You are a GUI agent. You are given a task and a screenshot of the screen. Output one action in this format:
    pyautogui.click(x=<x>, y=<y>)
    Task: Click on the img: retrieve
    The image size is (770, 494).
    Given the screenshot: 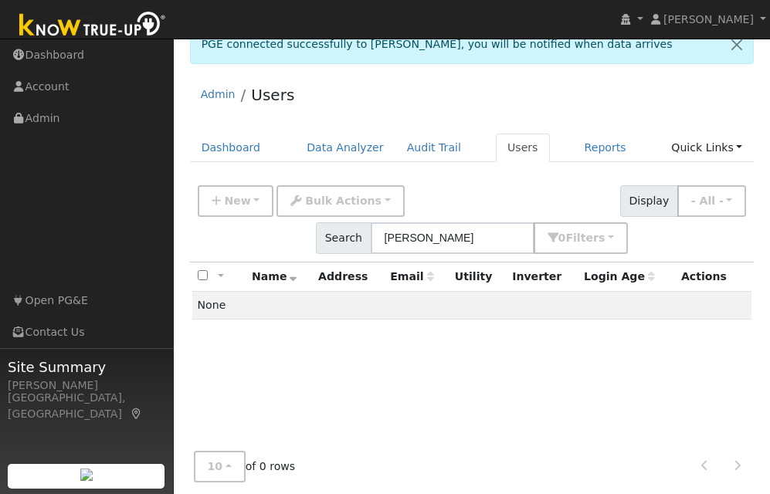 What is the action you would take?
    pyautogui.click(x=86, y=475)
    